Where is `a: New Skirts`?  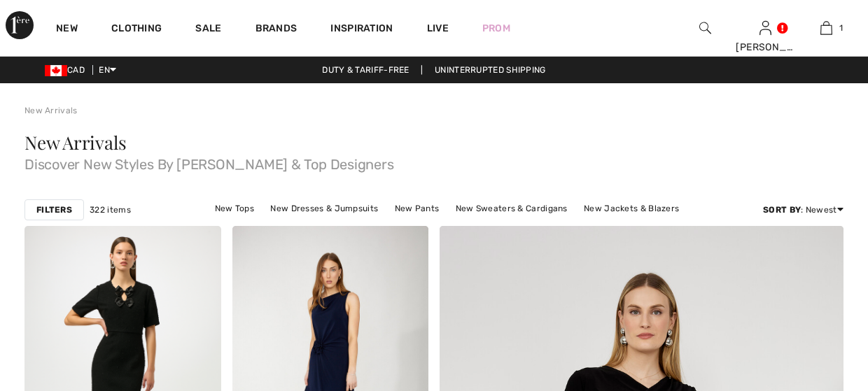 a: New Skirts is located at coordinates (406, 227).